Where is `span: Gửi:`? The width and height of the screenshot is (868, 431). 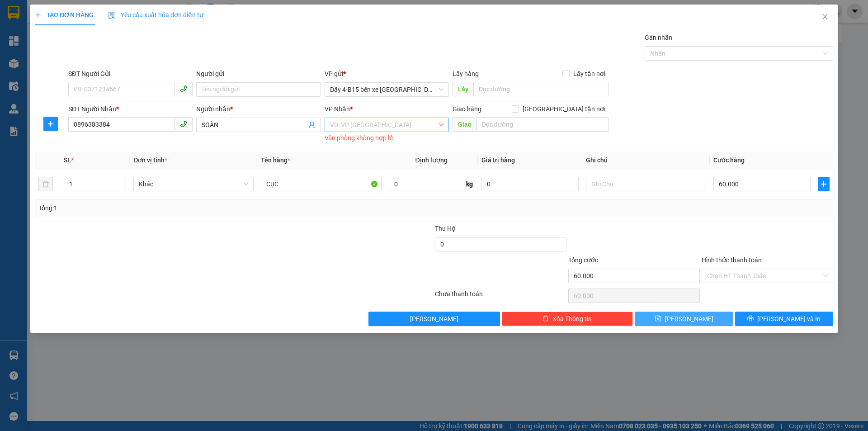 span: Gửi: is located at coordinates (14, 13).